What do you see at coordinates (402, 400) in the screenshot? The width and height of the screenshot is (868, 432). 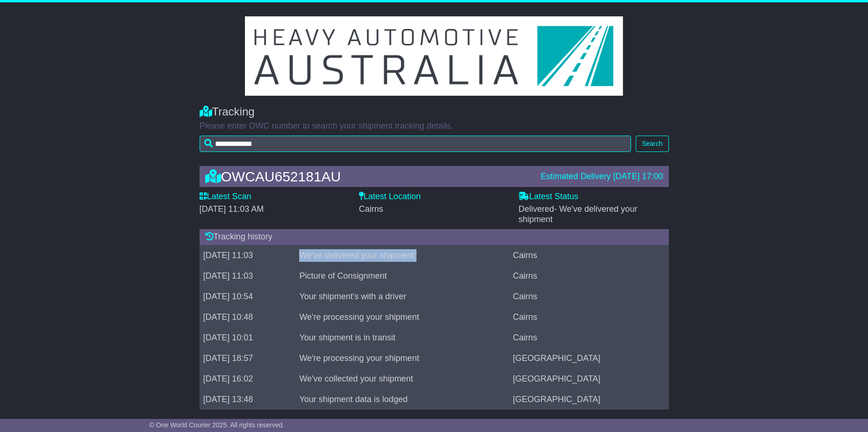 I see `td: Your shipment data is lodged` at bounding box center [402, 400].